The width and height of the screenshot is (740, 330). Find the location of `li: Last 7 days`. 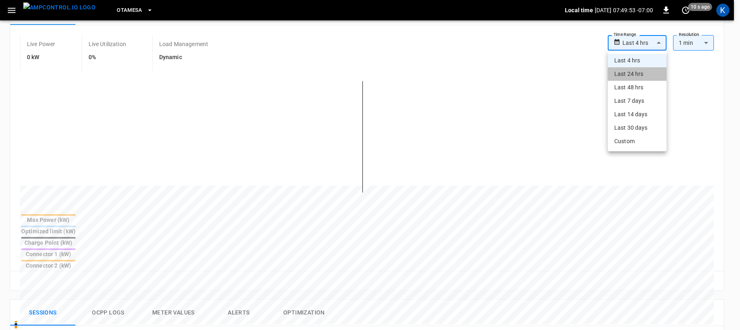

li: Last 7 days is located at coordinates (637, 101).